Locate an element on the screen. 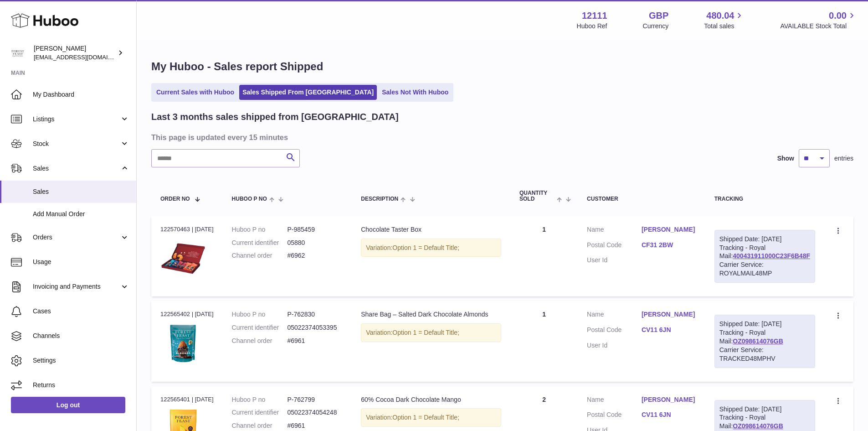 This screenshot has width=868, height=431. a: CF31 2BW is located at coordinates (669, 245).